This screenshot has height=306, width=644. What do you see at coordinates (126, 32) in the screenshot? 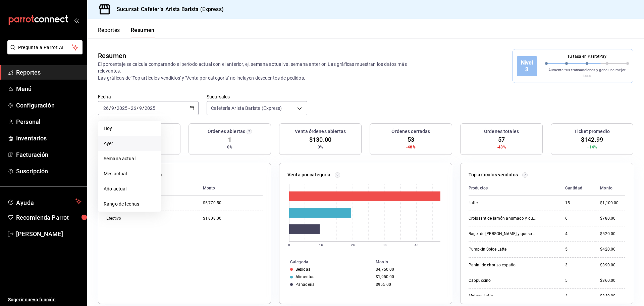
I see `div: navigation tabs` at bounding box center [126, 32].